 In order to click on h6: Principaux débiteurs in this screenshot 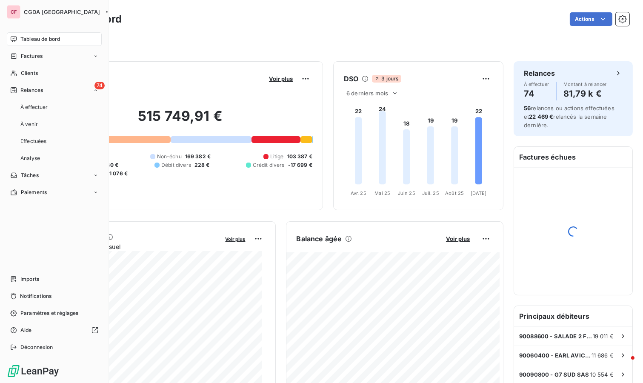, I will do `click(573, 316)`.